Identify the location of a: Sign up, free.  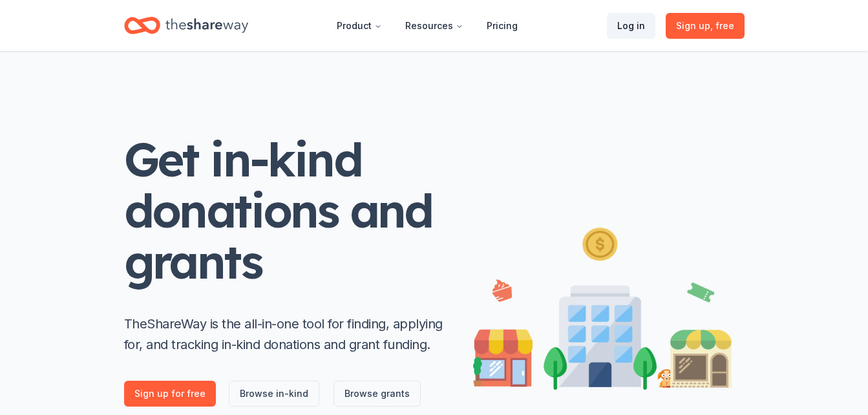
(704, 26).